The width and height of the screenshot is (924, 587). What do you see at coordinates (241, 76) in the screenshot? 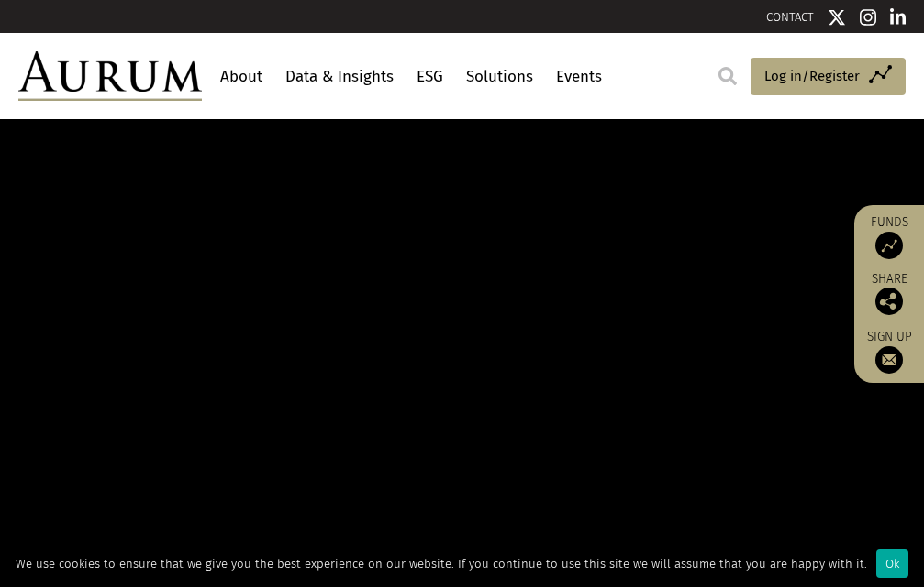
I see `a: About` at bounding box center [241, 76].